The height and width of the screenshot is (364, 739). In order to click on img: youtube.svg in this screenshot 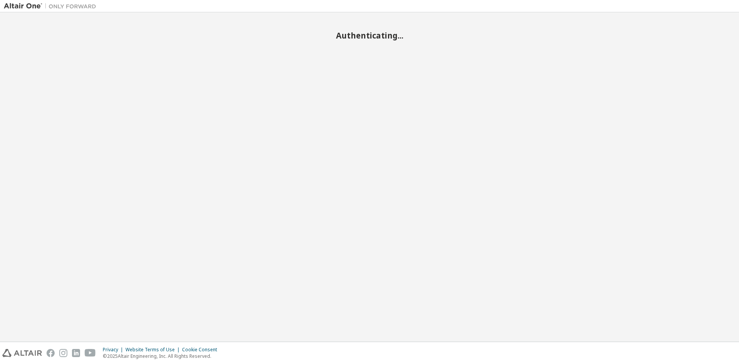, I will do `click(90, 353)`.